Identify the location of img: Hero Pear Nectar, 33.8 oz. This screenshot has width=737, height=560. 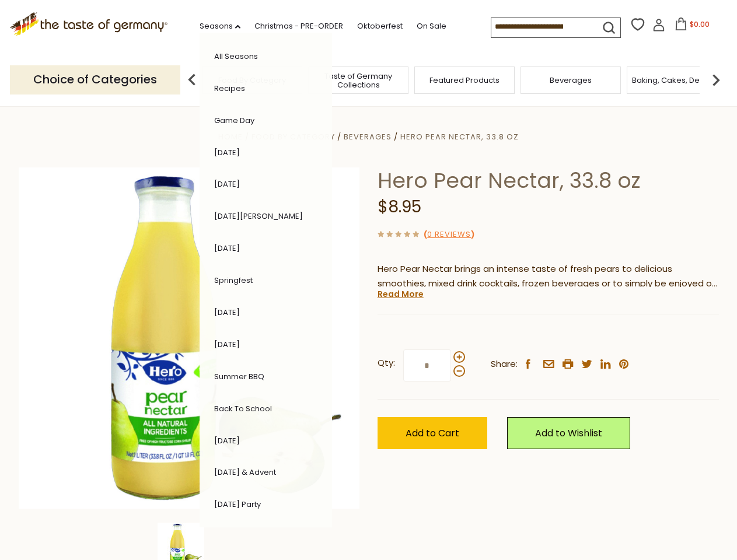
(189, 338).